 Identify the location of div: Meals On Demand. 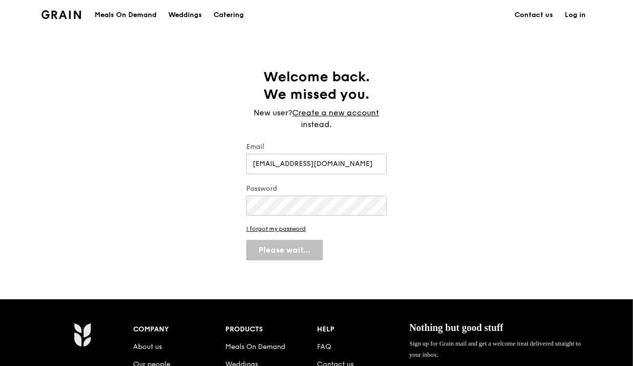
(125, 15).